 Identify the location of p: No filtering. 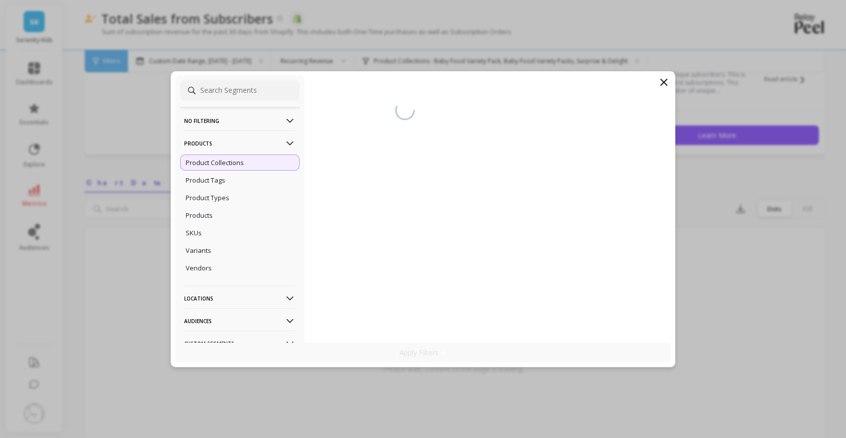
(240, 120).